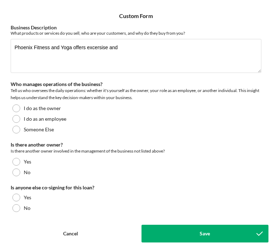 This screenshot has width=272, height=246. I want to click on label: I do as the owner, so click(42, 108).